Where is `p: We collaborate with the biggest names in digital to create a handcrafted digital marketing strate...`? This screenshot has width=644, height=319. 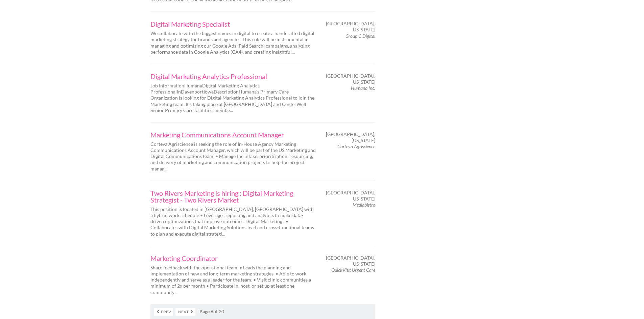 p: We collaborate with the biggest names in digital to create a handcrafted digital marketing strate... is located at coordinates (233, 43).